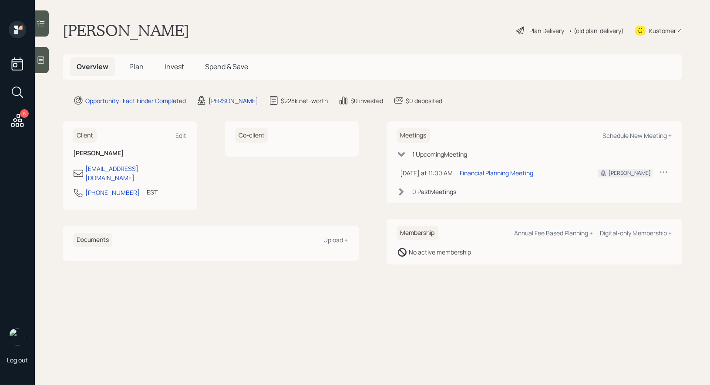  Describe the element at coordinates (663, 30) in the screenshot. I see `div: Kustomer` at that location.